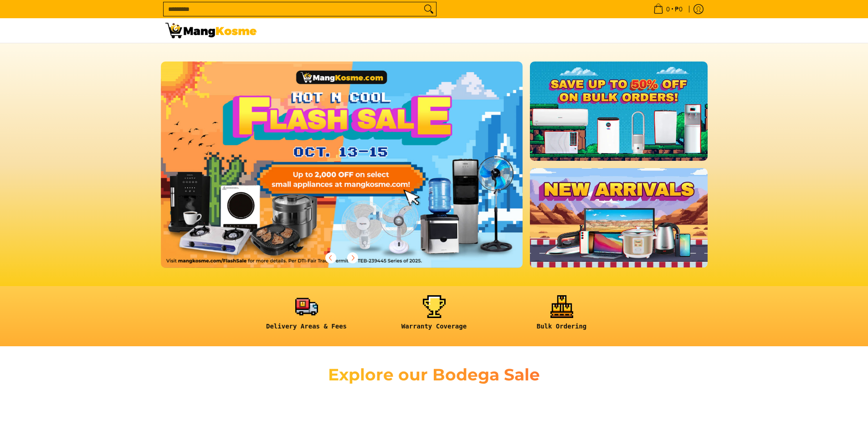 Image resolution: width=868 pixels, height=436 pixels. I want to click on span: 0, so click(667, 9).